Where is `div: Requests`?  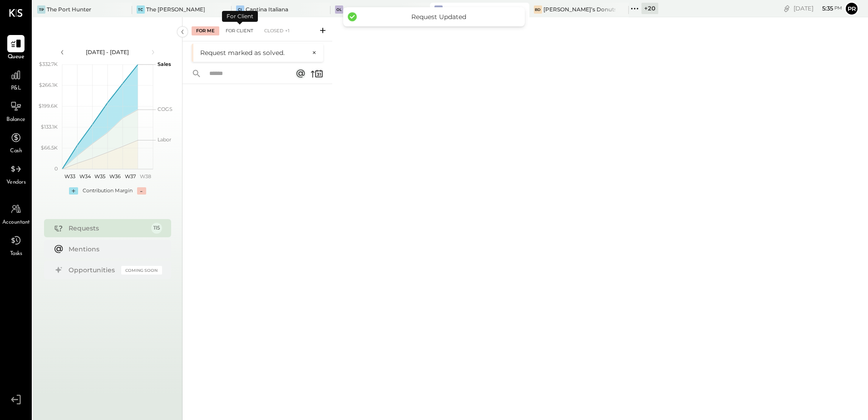 div: Requests is located at coordinates (108, 228).